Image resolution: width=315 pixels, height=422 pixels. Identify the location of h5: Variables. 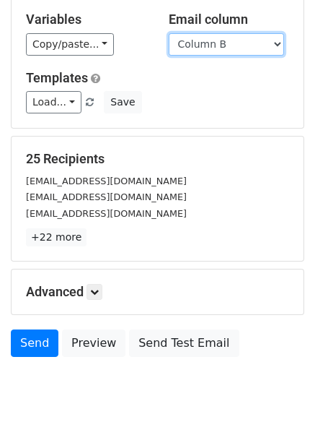
(87, 19).